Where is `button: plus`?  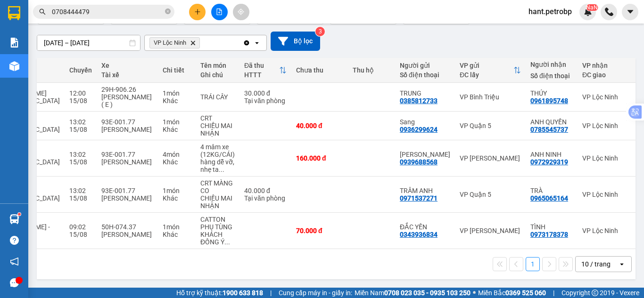
button: plus is located at coordinates (197, 12).